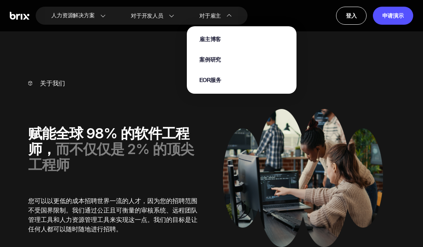 The width and height of the screenshot is (423, 247). What do you see at coordinates (393, 15) in the screenshot?
I see `font: 申请演示` at bounding box center [393, 15].